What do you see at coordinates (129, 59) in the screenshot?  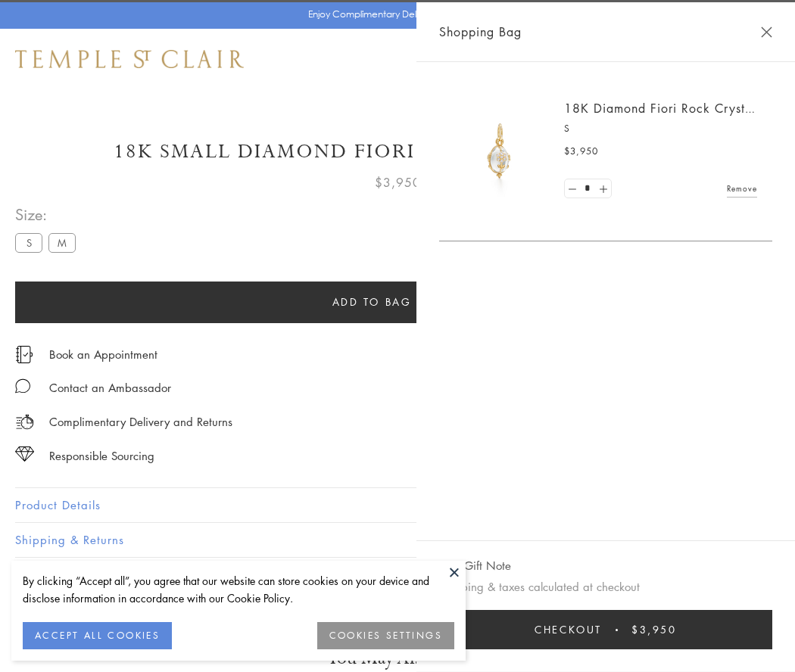 I see `img: Temple St. Clair` at bounding box center [129, 59].